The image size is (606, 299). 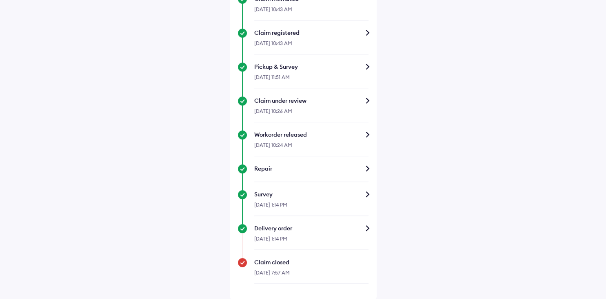 What do you see at coordinates (312, 67) in the screenshot?
I see `div: Pickup & Survey` at bounding box center [312, 67].